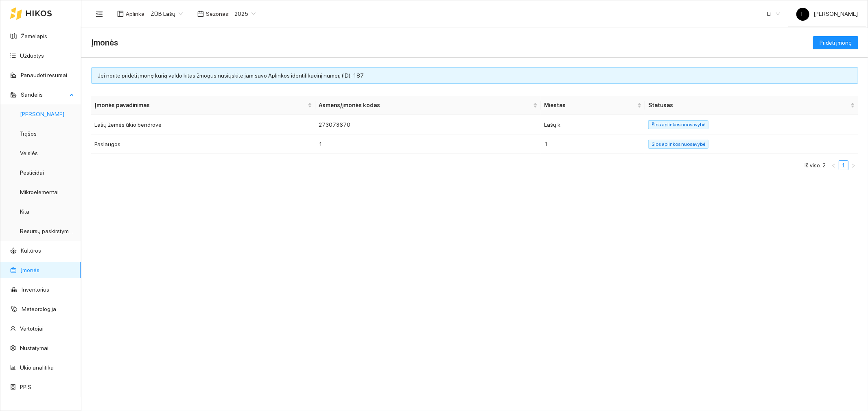 Image resolution: width=868 pixels, height=411 pixels. What do you see at coordinates (28, 133) in the screenshot?
I see `a: Trąšos` at bounding box center [28, 133].